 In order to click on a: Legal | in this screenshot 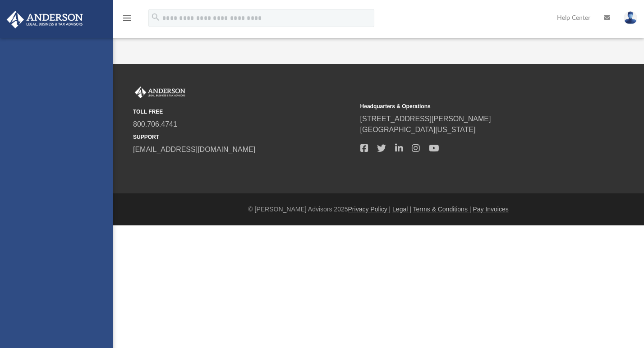, I will do `click(402, 209)`.